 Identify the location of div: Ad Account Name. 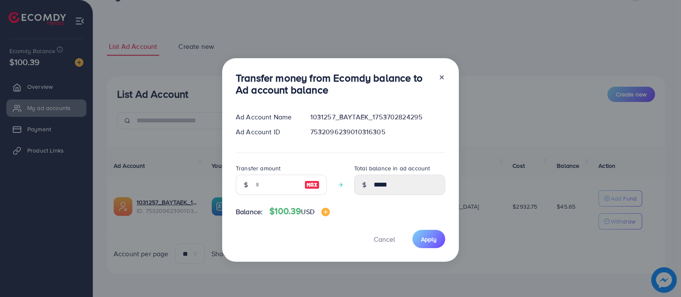
(266, 117).